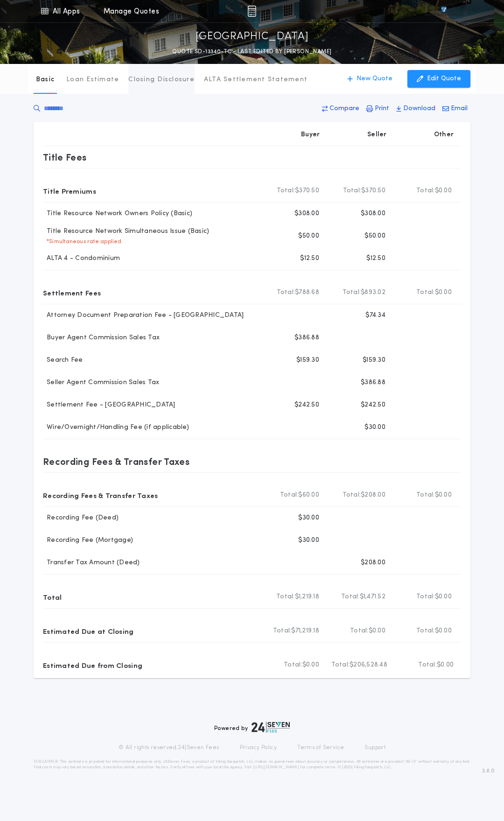 This screenshot has width=504, height=821. What do you see at coordinates (252, 765) in the screenshot?
I see `p: DISCLAIMER: This estimate is provided for informational purposes only. 24|Seven Fees, a product o...` at bounding box center [252, 765].